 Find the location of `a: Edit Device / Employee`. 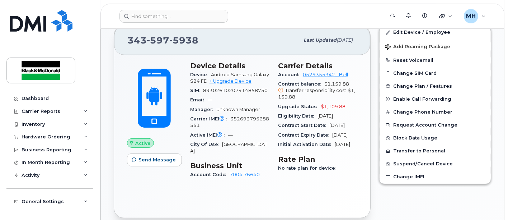

a: Edit Device / Employee is located at coordinates (435, 32).